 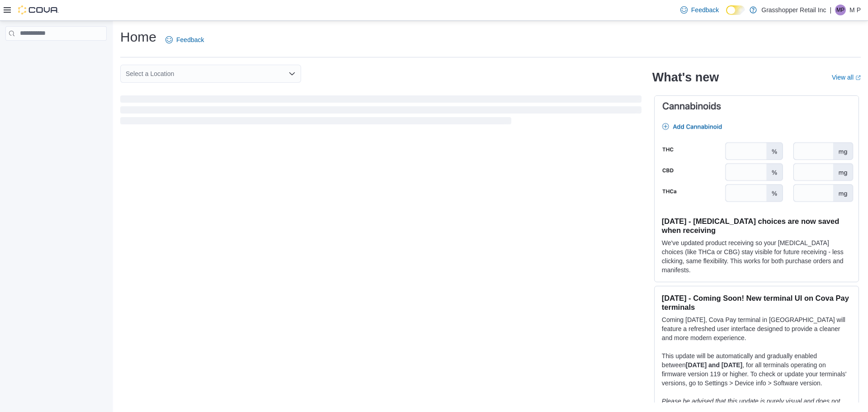 What do you see at coordinates (847, 77) in the screenshot?
I see `a: View allExternal link` at bounding box center [847, 77].